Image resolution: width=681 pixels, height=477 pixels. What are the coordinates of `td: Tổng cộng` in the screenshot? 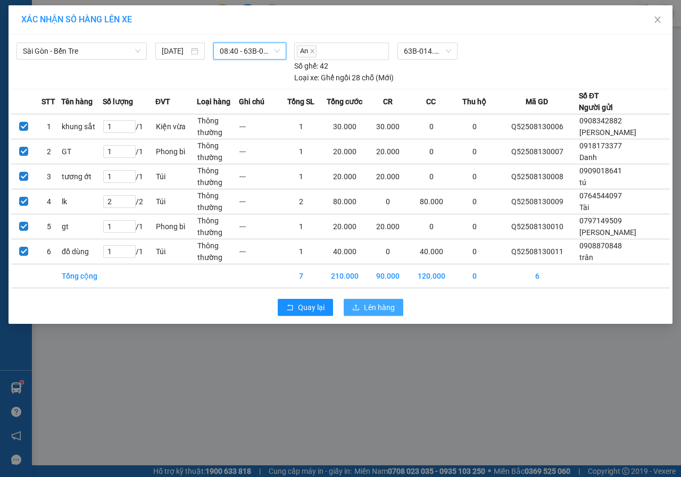 It's located at (82, 276).